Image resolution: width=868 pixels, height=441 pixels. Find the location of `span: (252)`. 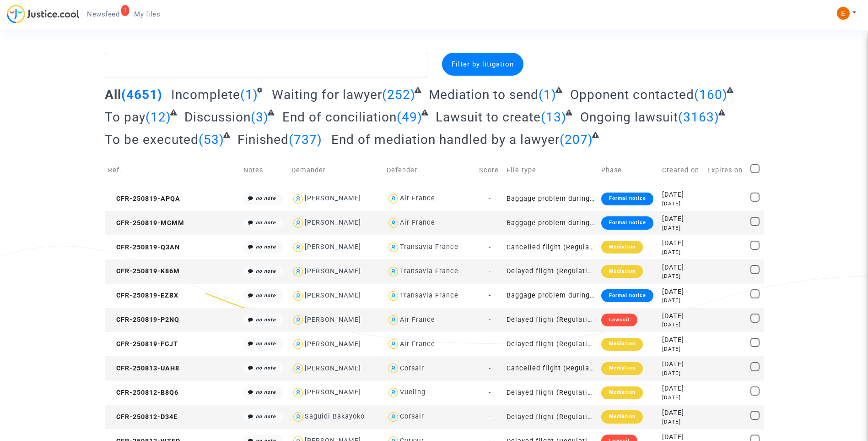

span: (252) is located at coordinates (398, 95).